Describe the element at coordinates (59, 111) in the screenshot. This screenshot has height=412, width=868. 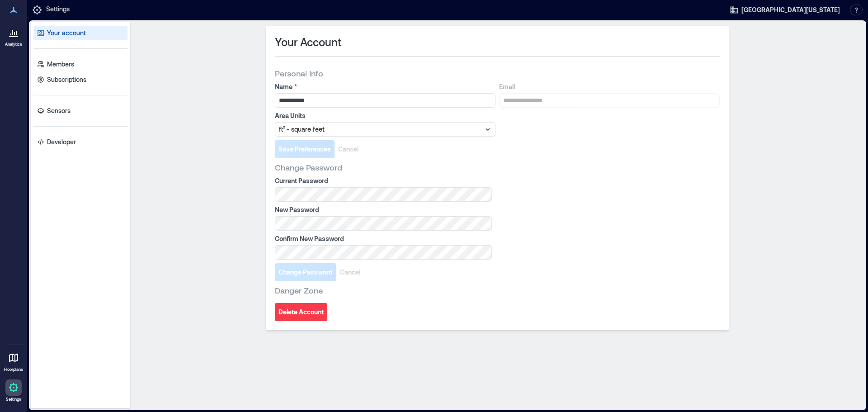
I see `p: Sensors` at that location.